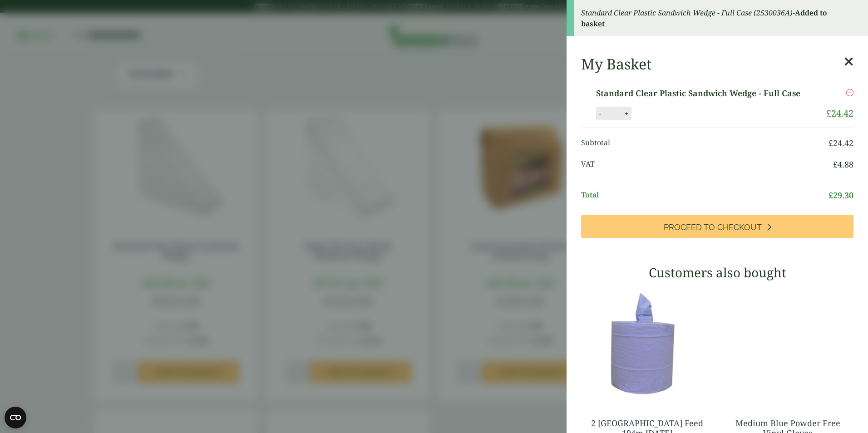  I want to click on a: Proceed to Checkout, so click(717, 226).